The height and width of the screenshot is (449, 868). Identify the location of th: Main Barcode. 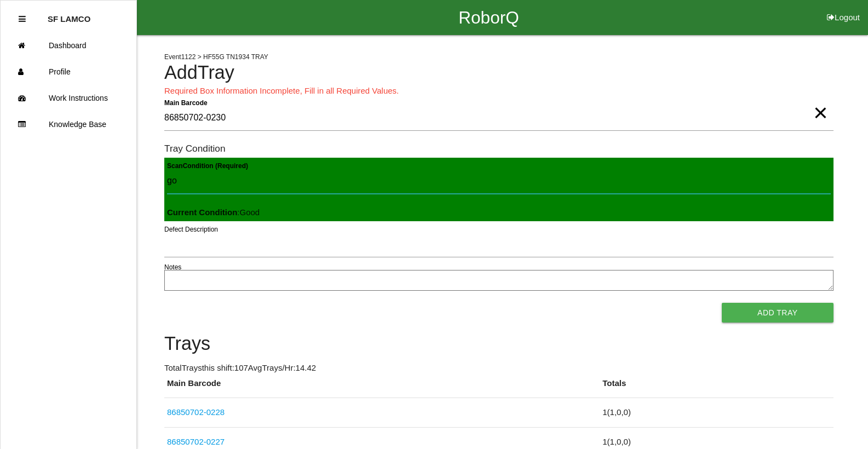
(381, 388).